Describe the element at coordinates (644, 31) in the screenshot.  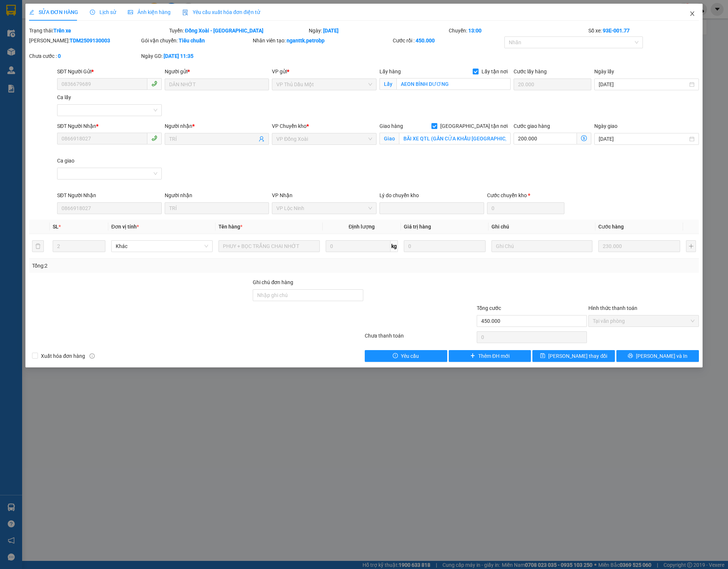
I see `div: Số xe:` at that location.